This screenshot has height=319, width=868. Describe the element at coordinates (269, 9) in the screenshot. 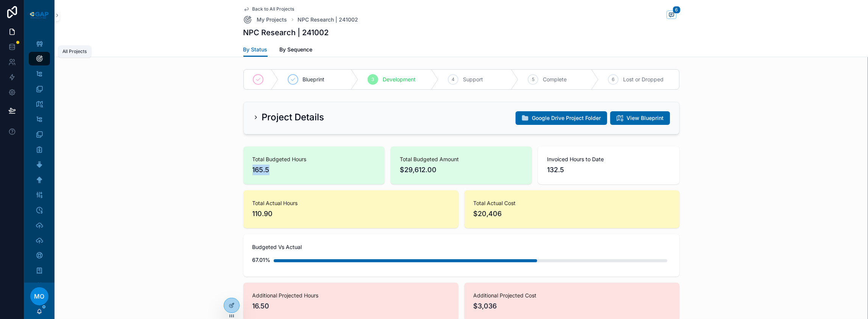

I see `a: Back to All Projects` at that location.